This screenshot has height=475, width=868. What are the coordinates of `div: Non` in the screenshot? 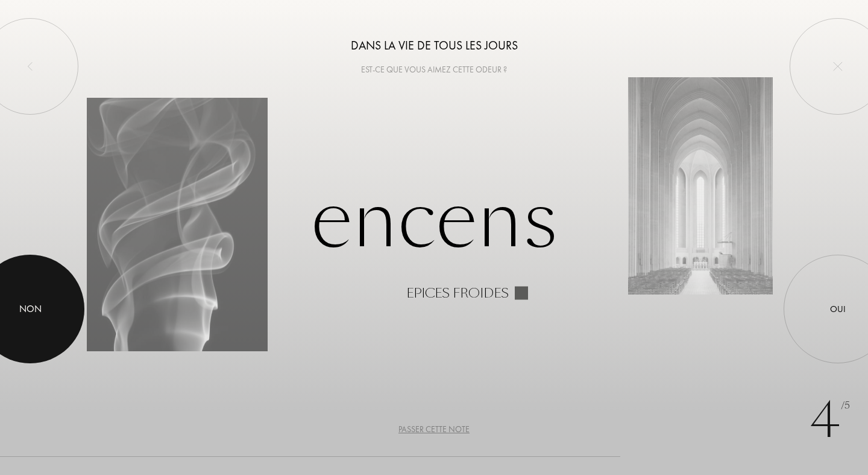 It's located at (30, 309).